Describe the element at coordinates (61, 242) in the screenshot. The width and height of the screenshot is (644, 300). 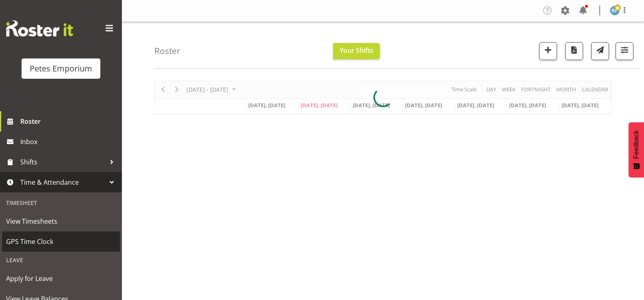
I see `a: GPS Time Clock` at that location.